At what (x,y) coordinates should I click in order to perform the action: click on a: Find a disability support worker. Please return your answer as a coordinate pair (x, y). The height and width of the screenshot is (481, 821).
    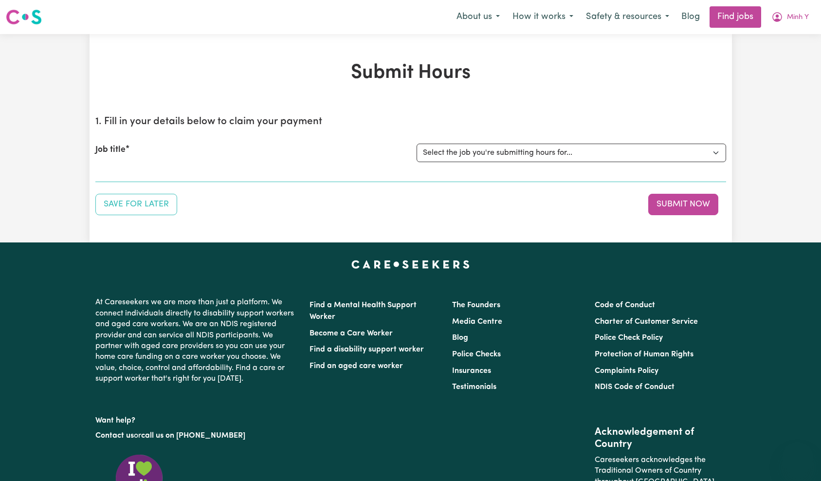
    Looking at the image, I should click on (367, 350).